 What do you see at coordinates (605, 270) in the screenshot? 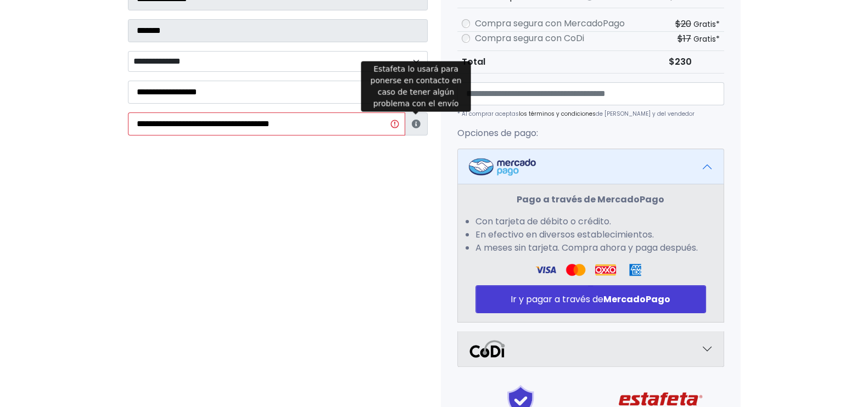
I see `img: Oxxo Logo` at bounding box center [605, 270].